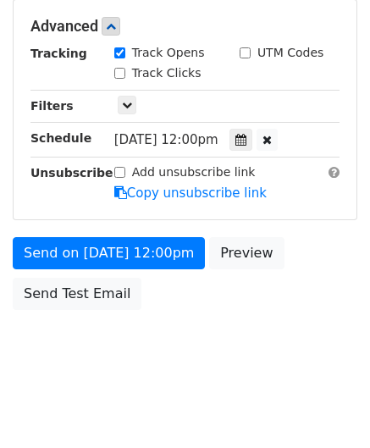  I want to click on label: Add unsubscribe link, so click(194, 172).